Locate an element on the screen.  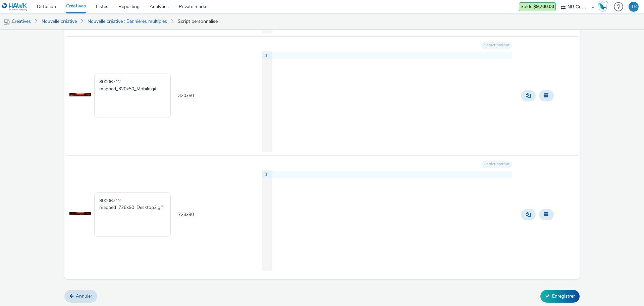
button: Enregistrer is located at coordinates (560, 296).